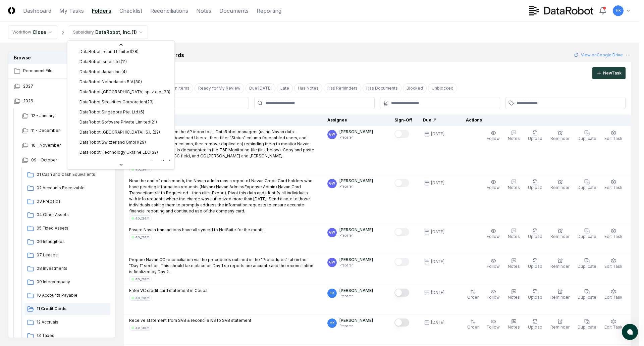 This screenshot has height=346, width=644. I want to click on div: ( 32 ), so click(154, 152).